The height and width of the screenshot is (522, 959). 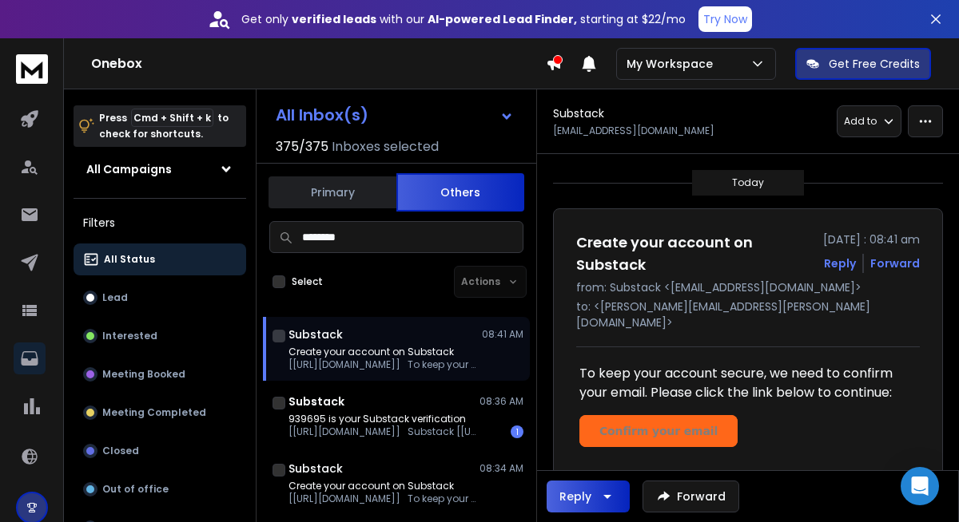 What do you see at coordinates (129, 336) in the screenshot?
I see `p: Interested` at bounding box center [129, 336].